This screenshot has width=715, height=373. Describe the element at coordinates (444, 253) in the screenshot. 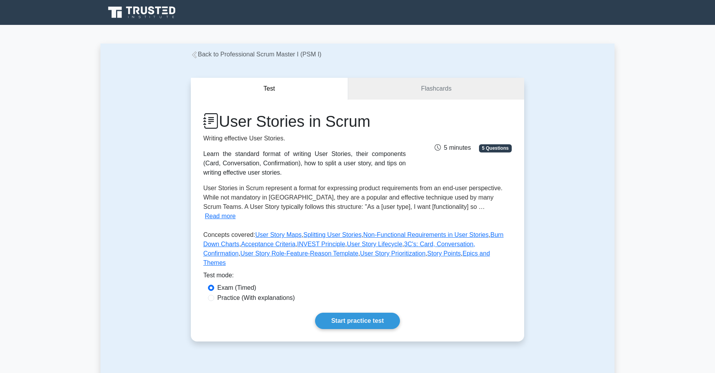

I see `a: Story Points` at that location.